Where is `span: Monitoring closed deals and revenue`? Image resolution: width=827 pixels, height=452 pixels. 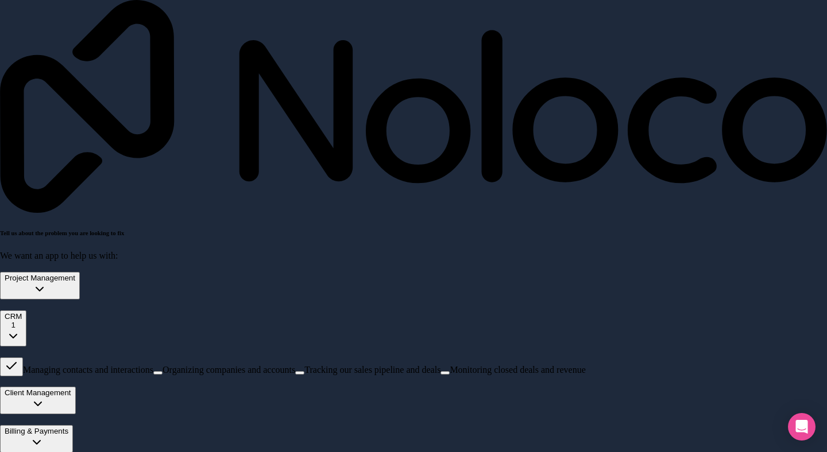 span: Monitoring closed deals and revenue is located at coordinates (517, 370).